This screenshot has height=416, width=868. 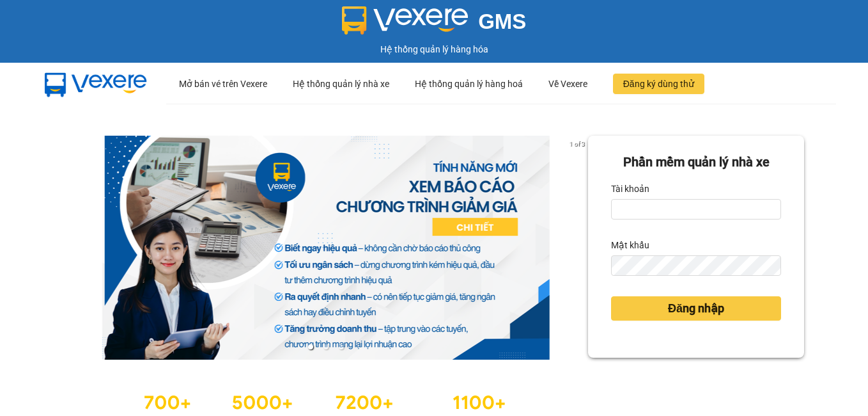 I want to click on div: Mở bán vé trên Vexere, so click(x=223, y=84).